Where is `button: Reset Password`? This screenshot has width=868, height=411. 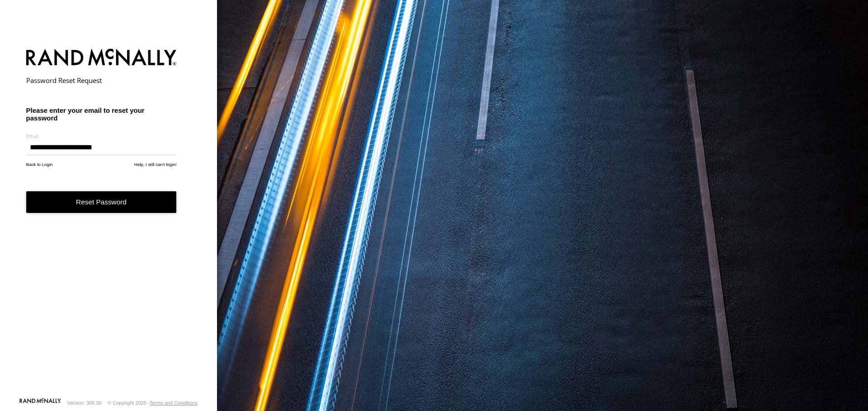
button: Reset Password is located at coordinates (101, 202).